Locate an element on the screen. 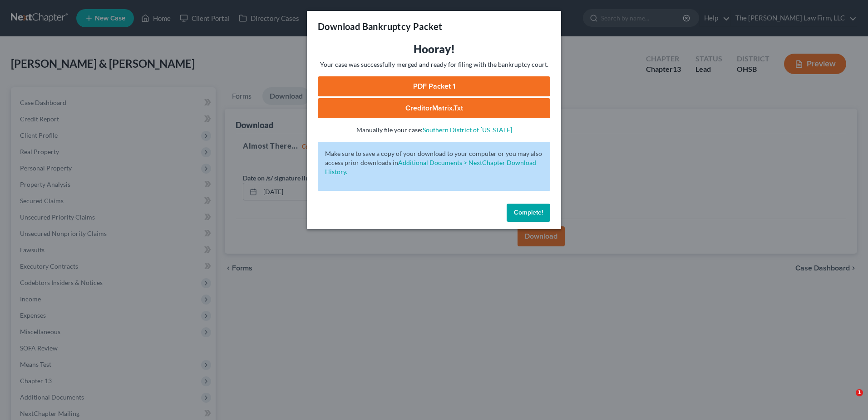 The height and width of the screenshot is (420, 868). span: 1 is located at coordinates (859, 392).